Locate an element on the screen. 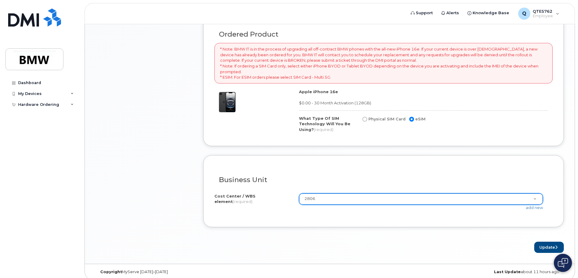 The height and width of the screenshot is (278, 578). span: Employee is located at coordinates (543, 16).